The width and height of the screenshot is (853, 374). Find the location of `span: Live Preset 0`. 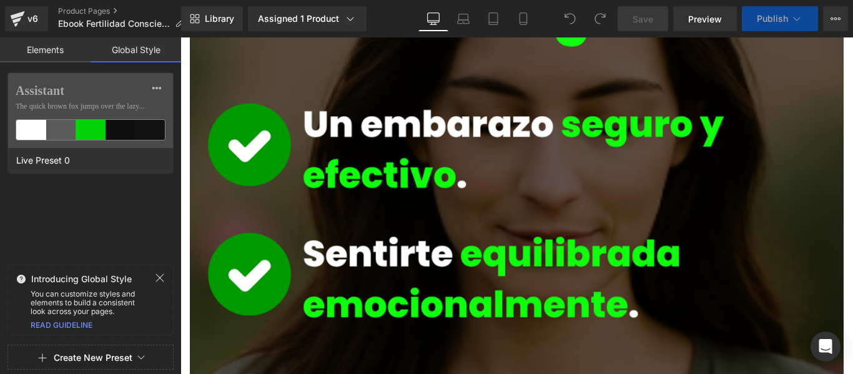

span: Live Preset 0 is located at coordinates (43, 161).